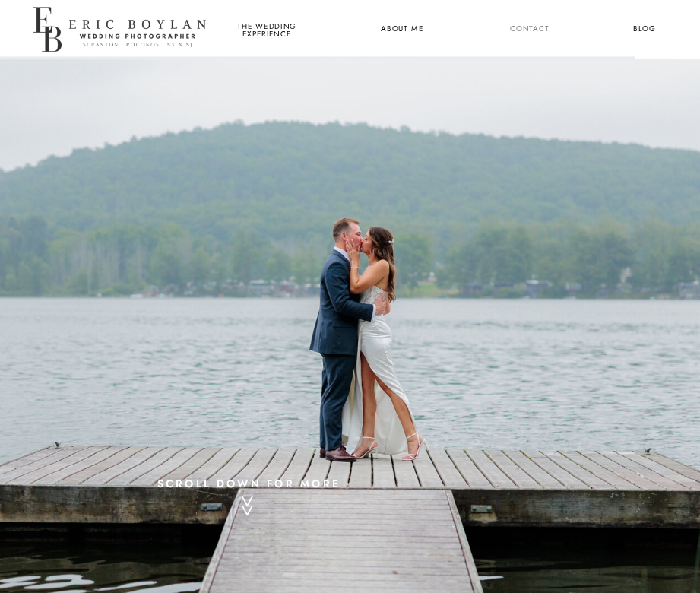 The height and width of the screenshot is (593, 700). I want to click on nav: About Me, so click(402, 30).